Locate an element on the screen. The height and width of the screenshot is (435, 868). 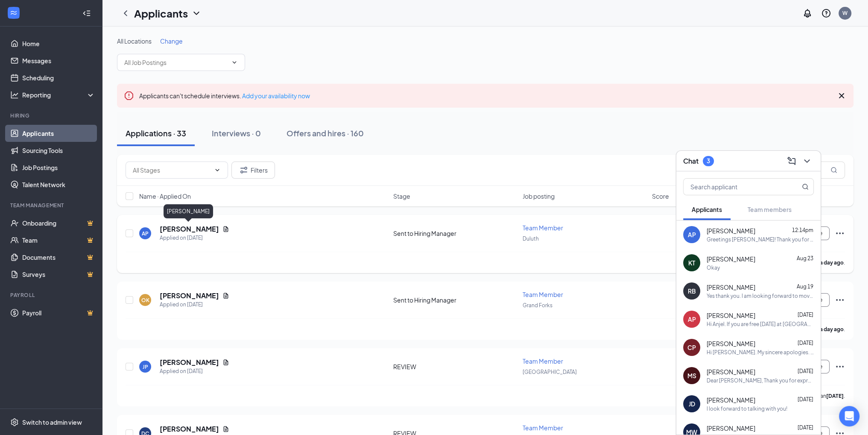
svg: Ellipses is located at coordinates (840, 234).